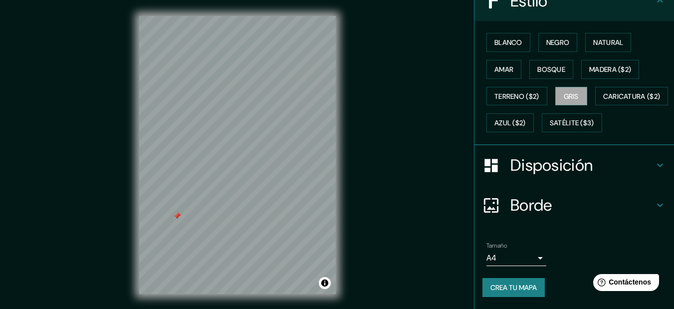  I want to click on div: Borde, so click(575, 205).